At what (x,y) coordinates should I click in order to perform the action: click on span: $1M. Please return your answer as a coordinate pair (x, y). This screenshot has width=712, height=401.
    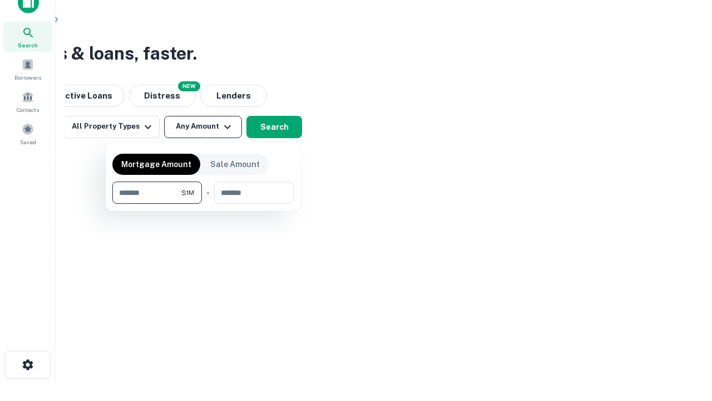
    Looking at the image, I should click on (188, 193).